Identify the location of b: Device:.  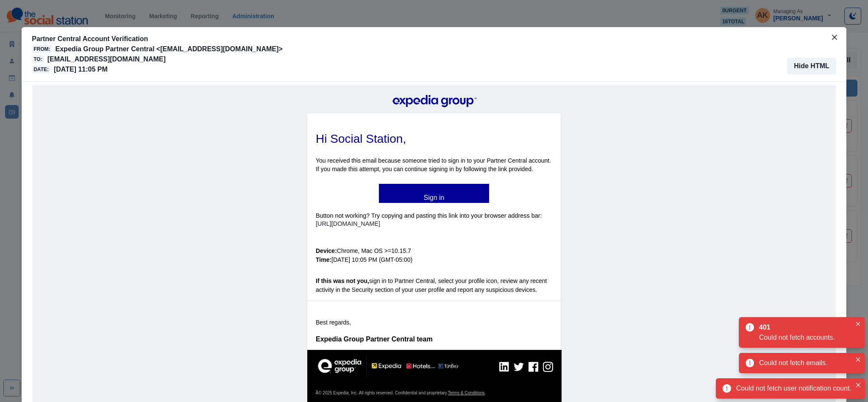
(326, 251).